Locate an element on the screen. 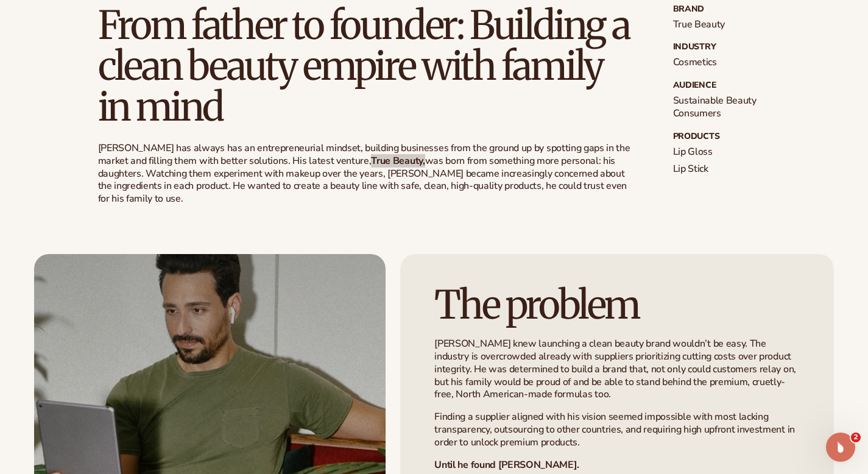 Image resolution: width=868 pixels, height=474 pixels. p: Finding a supplier aligned with his vision seemed impossible with most lacking transparency, outs... is located at coordinates (617, 430).